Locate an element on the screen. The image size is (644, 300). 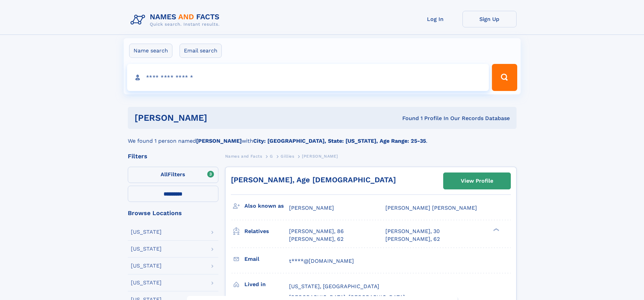
h3: Also known as is located at coordinates (267, 206).